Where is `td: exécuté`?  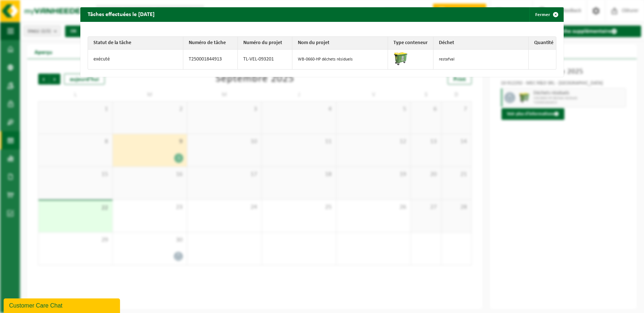
td: exécuté is located at coordinates (136, 59).